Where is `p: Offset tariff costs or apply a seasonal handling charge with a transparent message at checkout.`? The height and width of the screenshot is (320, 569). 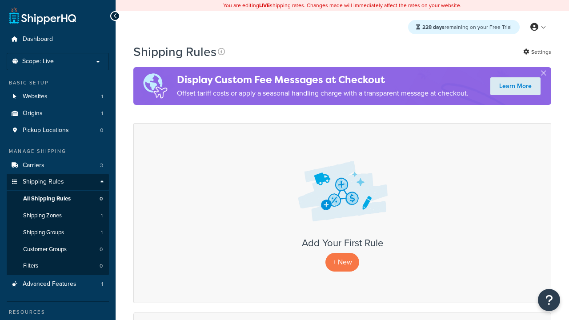
p: Offset tariff costs or apply a seasonal handling charge with a transparent message at checkout. is located at coordinates (323, 93).